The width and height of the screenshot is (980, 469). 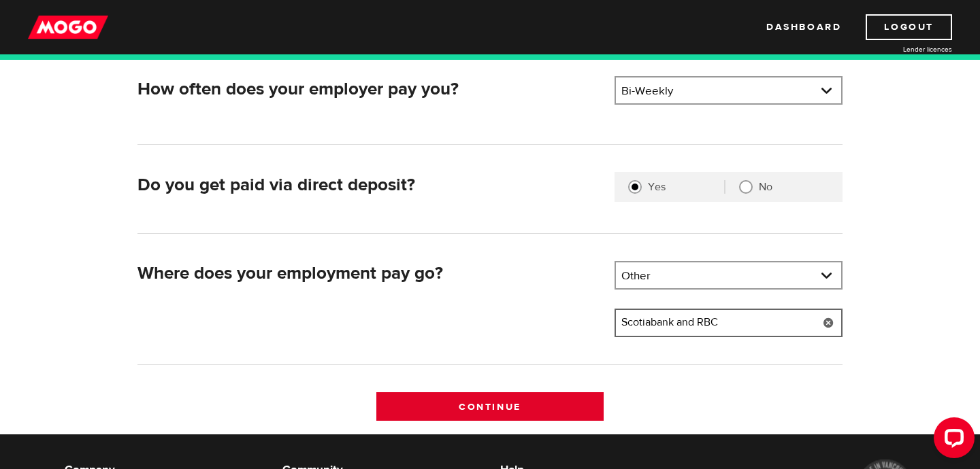 What do you see at coordinates (68, 27) in the screenshot?
I see `img: mogo_logo-11ee424be714fa7cbb0f0f49df9e16ec.png` at bounding box center [68, 27].